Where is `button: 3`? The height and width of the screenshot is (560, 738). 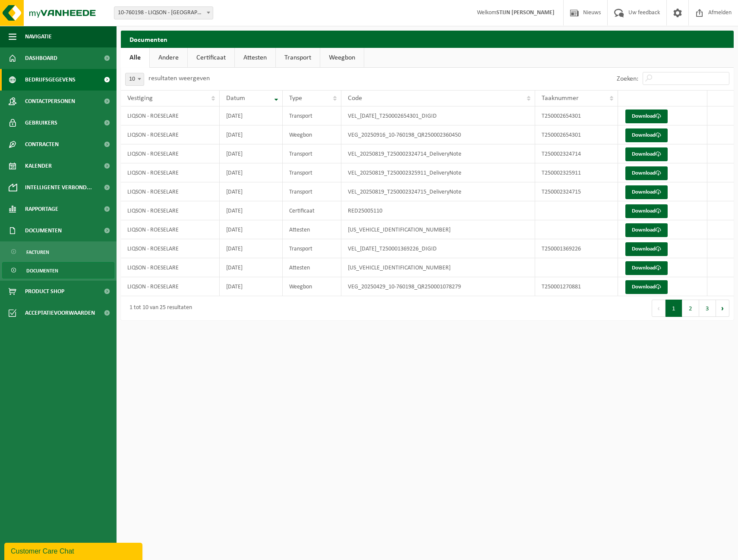
button: 3 is located at coordinates (707, 309).